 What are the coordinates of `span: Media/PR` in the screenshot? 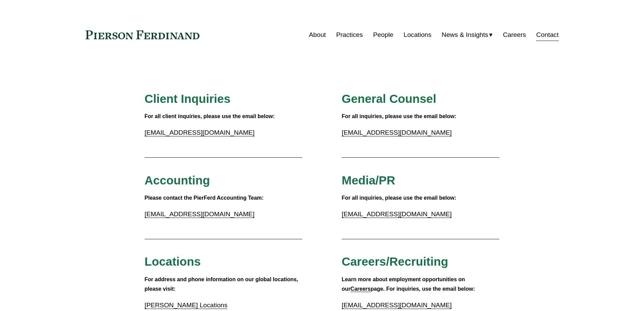 It's located at (368, 180).